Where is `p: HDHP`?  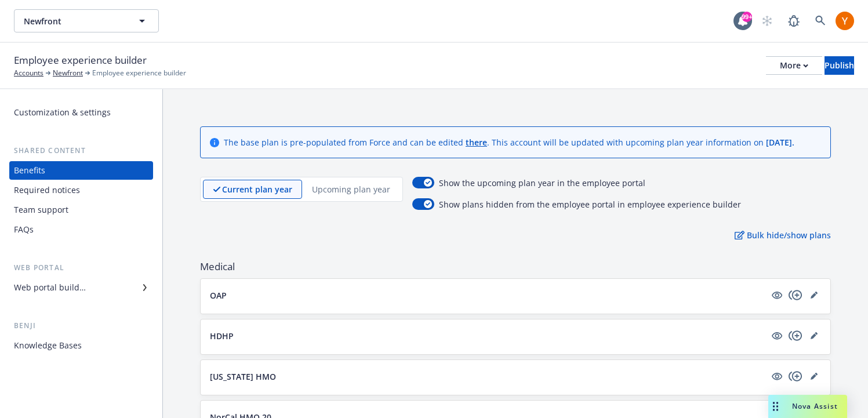
p: HDHP is located at coordinates (221, 336).